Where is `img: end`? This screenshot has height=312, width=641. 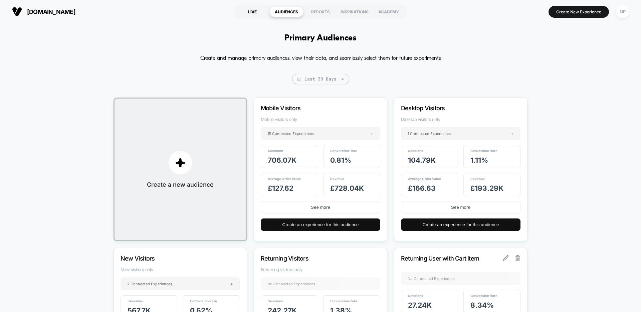
img: end is located at coordinates (343, 79).